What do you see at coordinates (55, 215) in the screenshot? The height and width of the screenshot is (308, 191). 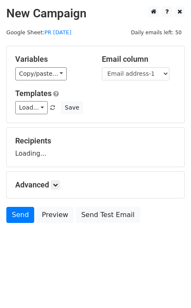 I see `a: Preview` at bounding box center [55, 215].